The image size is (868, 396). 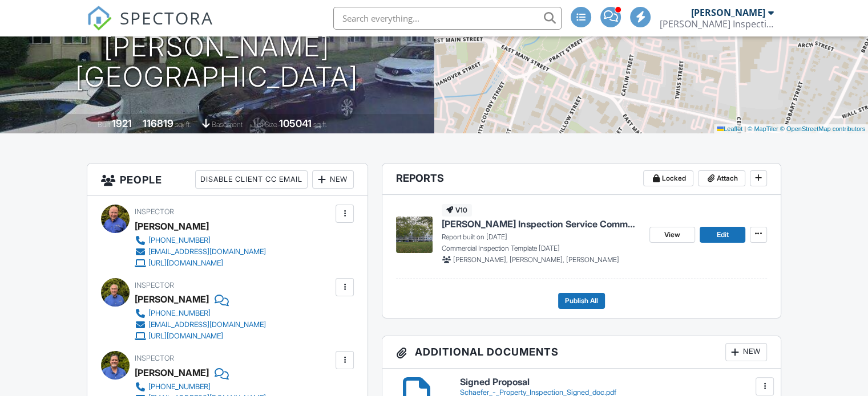 What do you see at coordinates (717, 24) in the screenshot?
I see `div: Schaefer Inspection Service` at bounding box center [717, 24].